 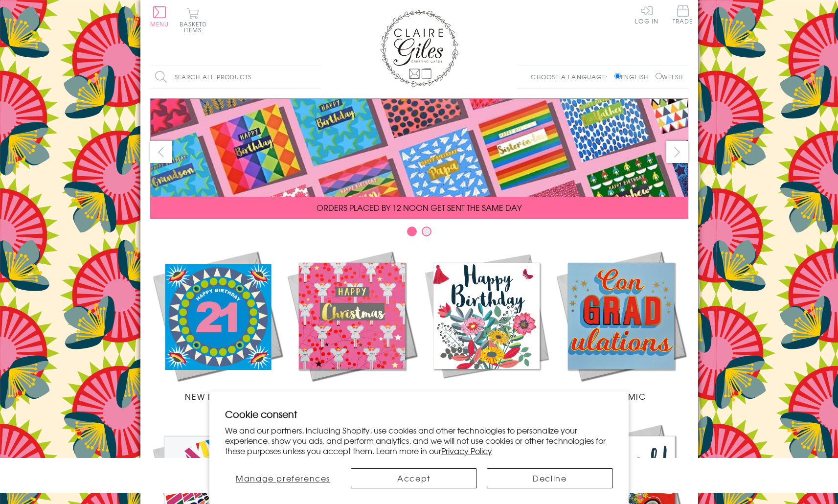 What do you see at coordinates (217, 325) in the screenshot?
I see `a: New Releases` at bounding box center [217, 325].